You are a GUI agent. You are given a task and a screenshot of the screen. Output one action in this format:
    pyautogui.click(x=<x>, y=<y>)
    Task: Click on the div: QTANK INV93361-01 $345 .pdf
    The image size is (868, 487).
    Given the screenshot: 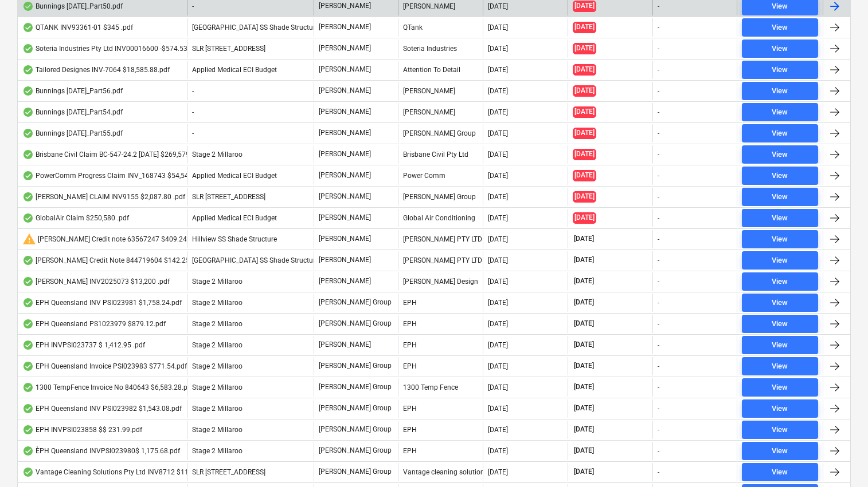 What is the action you would take?
    pyautogui.click(x=77, y=27)
    